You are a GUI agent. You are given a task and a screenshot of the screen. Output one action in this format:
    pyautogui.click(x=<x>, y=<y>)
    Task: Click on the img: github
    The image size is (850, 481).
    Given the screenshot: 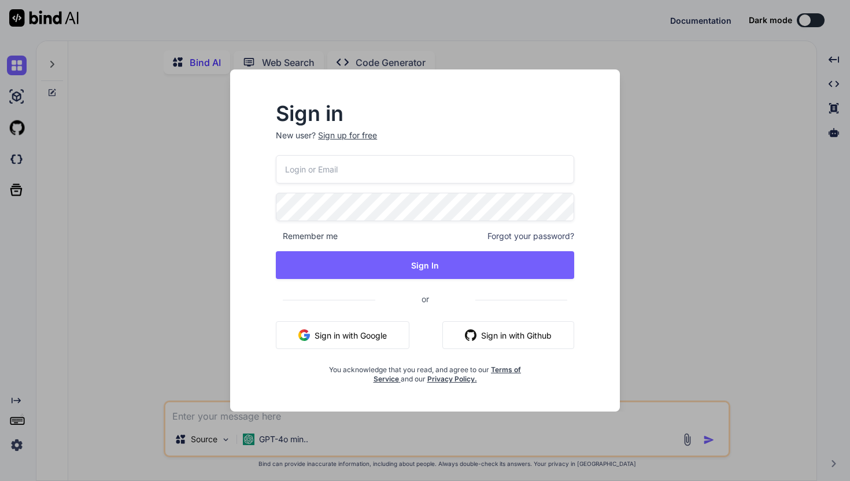 What is the action you would take?
    pyautogui.click(x=471, y=335)
    